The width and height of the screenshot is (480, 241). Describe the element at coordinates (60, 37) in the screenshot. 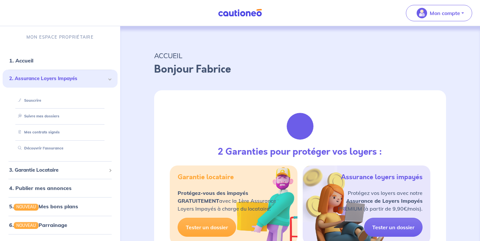

I see `p: MON ESPACE PROPRIÉTAIRE` at that location.